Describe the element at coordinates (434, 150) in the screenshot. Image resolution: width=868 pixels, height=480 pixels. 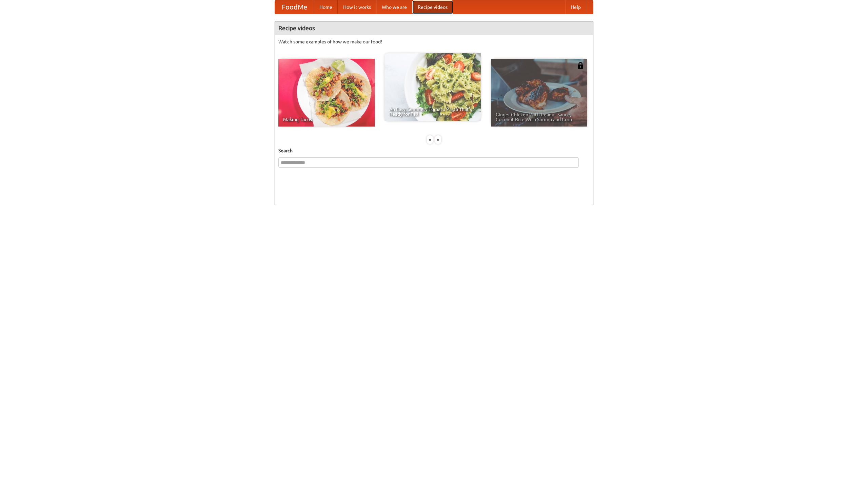
I see `h5: Search` at that location.